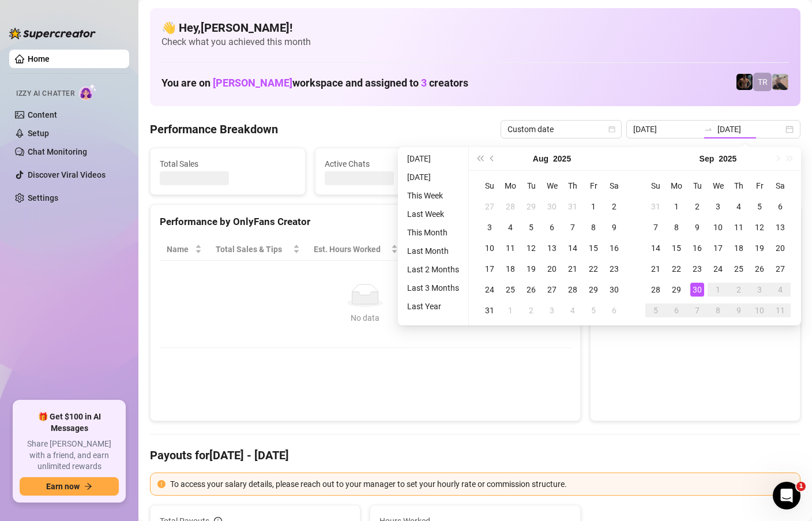 This screenshot has width=812, height=521. What do you see at coordinates (763, 82) in the screenshot?
I see `span: TR` at bounding box center [763, 82].